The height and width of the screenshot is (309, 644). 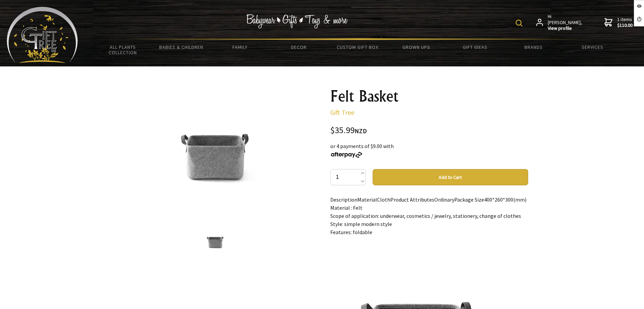 I want to click on div: or 4 payments of $9.00 with, so click(x=429, y=150).